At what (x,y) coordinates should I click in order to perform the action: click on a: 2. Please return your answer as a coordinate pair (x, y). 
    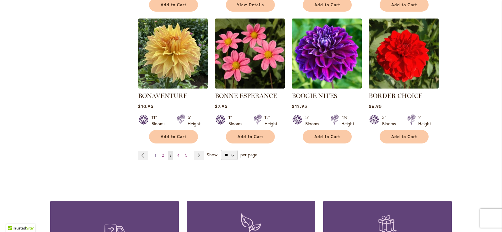
    Looking at the image, I should click on (163, 155).